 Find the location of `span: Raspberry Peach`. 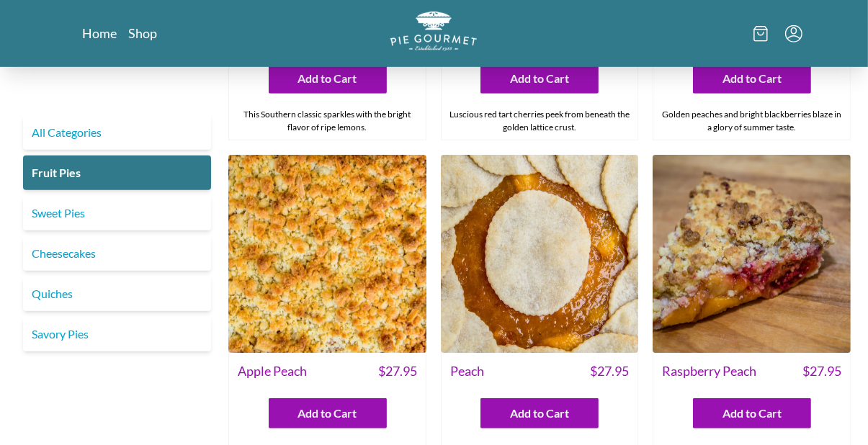

span: Raspberry Peach is located at coordinates (709, 371).